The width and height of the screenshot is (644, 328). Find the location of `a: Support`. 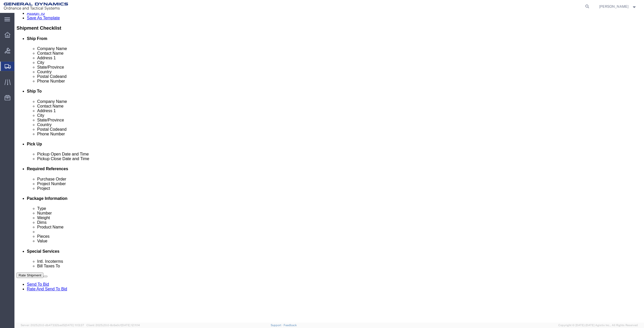

a: Support is located at coordinates (277, 325).